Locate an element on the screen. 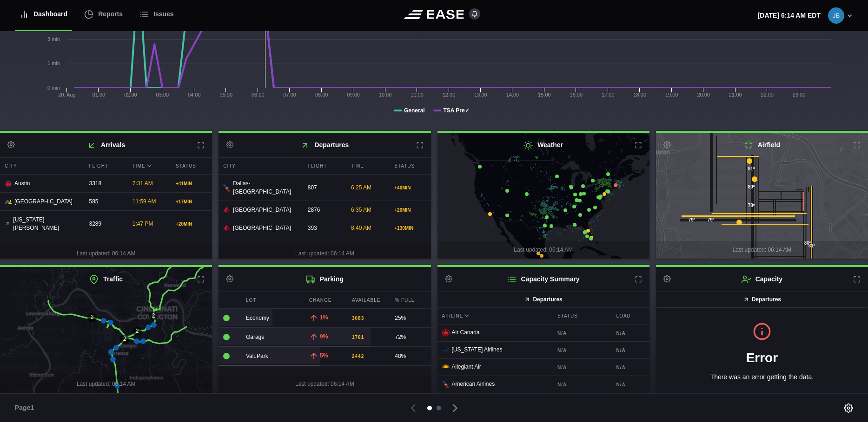 The width and height of the screenshot is (868, 422). span: Air Canada is located at coordinates (466, 333).